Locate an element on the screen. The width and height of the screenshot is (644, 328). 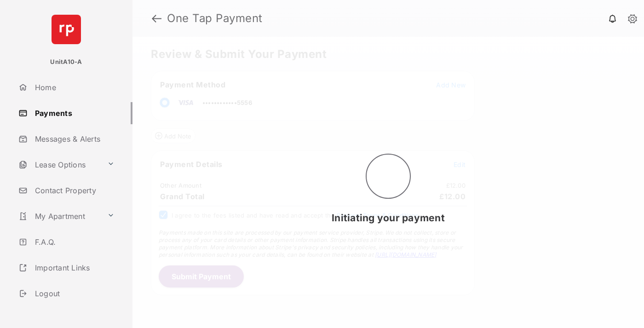
p: UnitA10-A is located at coordinates (66, 62).